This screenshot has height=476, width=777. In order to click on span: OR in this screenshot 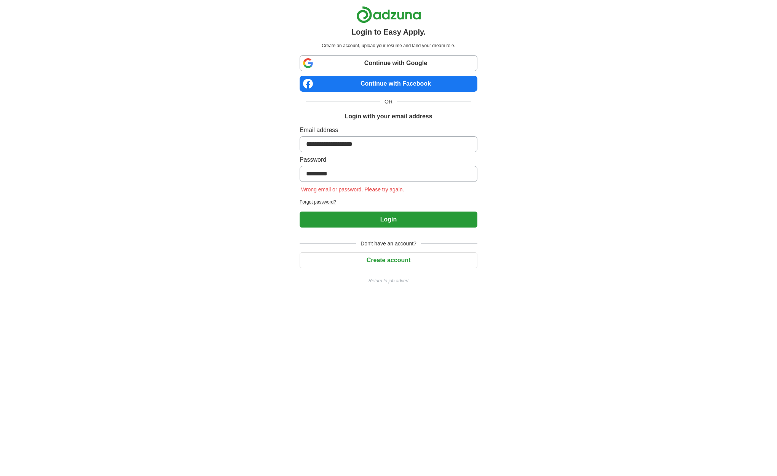, I will do `click(389, 102)`.